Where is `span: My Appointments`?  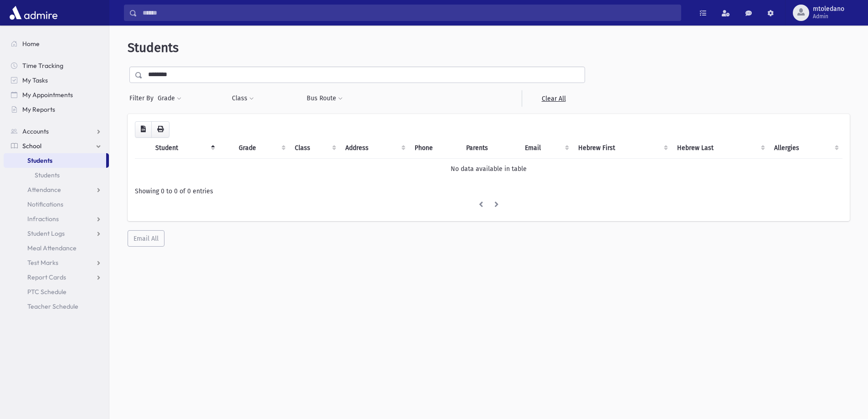 span: My Appointments is located at coordinates (48, 95).